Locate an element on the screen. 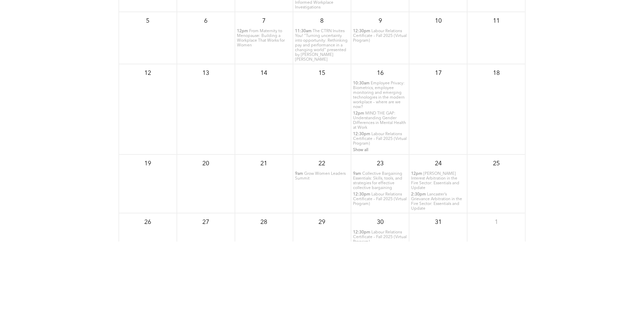 The width and height of the screenshot is (644, 313). p: 30 is located at coordinates (380, 222).